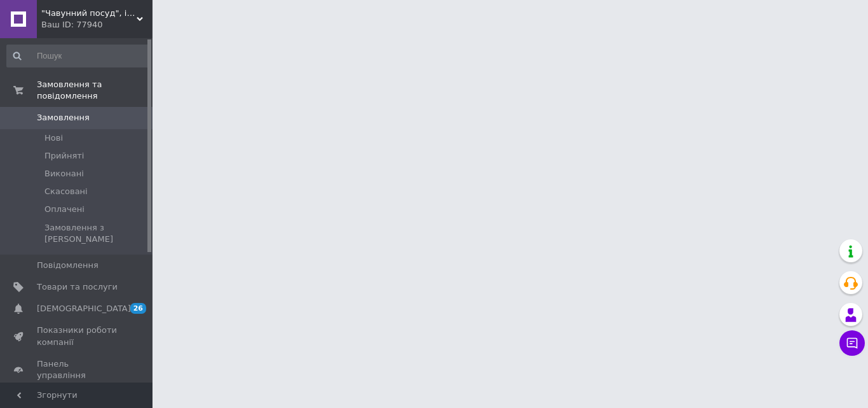 This screenshot has width=868, height=408. What do you see at coordinates (77, 336) in the screenshot?
I see `span: Показники роботи компанії` at bounding box center [77, 336].